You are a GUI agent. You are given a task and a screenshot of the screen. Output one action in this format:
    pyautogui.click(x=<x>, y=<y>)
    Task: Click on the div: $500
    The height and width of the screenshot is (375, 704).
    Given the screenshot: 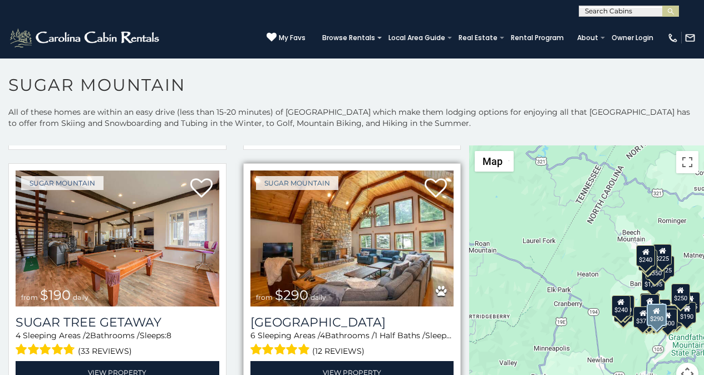 What is the action you would take?
    pyautogui.click(x=668, y=319)
    